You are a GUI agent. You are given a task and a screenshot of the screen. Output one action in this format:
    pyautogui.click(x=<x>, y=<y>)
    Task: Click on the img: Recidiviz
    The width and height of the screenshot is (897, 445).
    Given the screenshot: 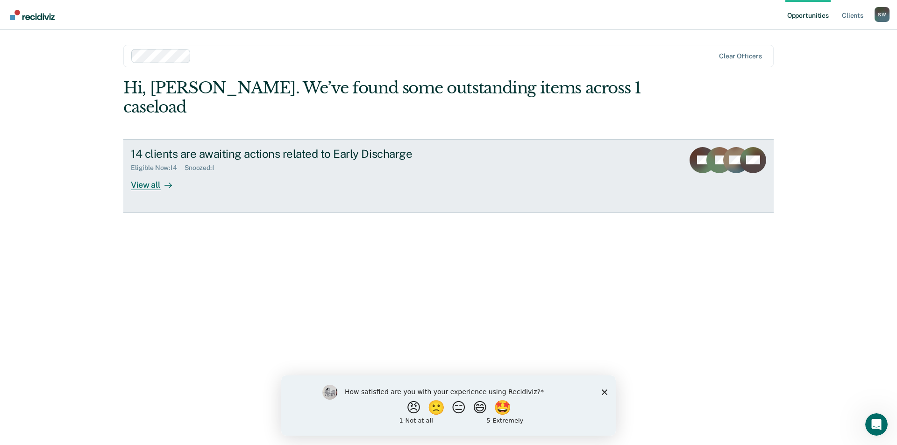 What is the action you would take?
    pyautogui.click(x=32, y=15)
    